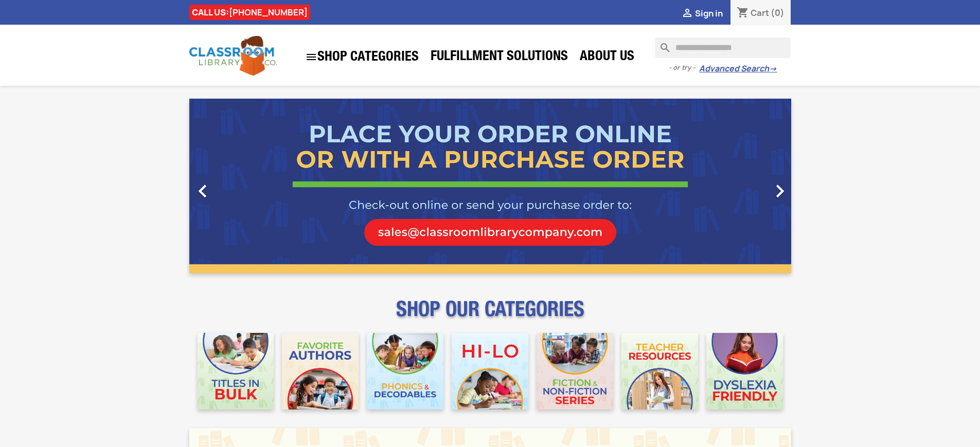  Describe the element at coordinates (236, 371) in the screenshot. I see `img: CLC_Bulk_Mobile.jpg` at that location.